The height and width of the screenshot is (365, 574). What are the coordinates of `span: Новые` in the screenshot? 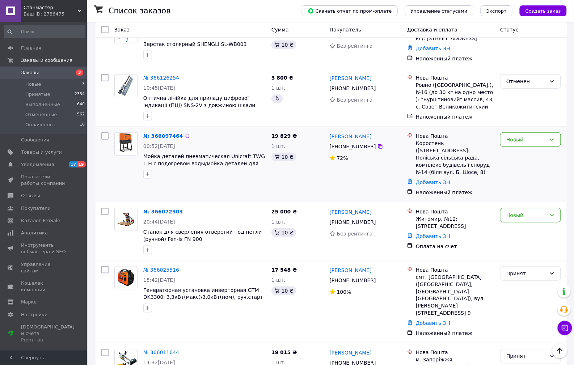 It's located at (33, 84).